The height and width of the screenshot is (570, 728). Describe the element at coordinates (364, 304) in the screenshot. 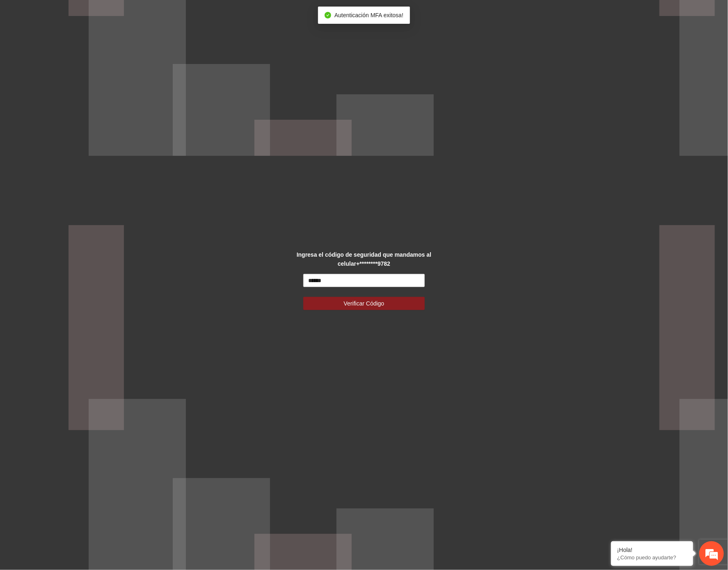

I see `span: Verificar Código` at that location.